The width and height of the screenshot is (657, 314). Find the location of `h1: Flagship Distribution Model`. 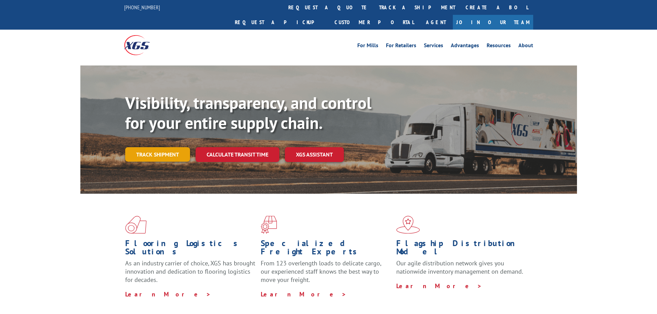

h1: Flagship Distribution Model is located at coordinates (461, 249).